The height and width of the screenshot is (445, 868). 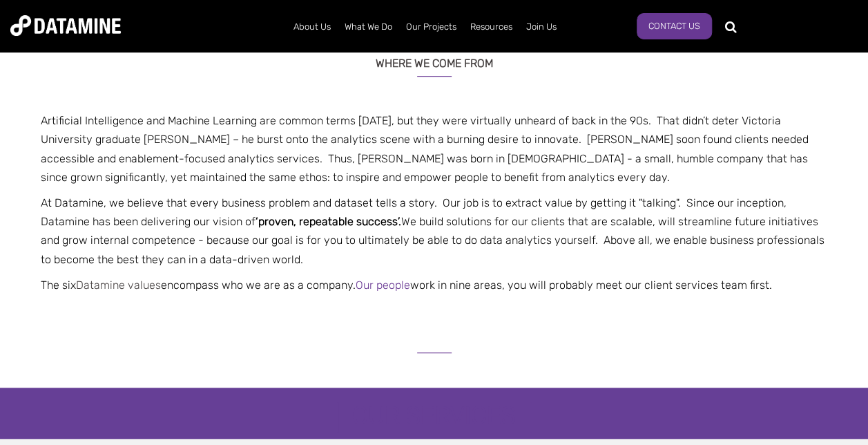 What do you see at coordinates (382, 284) in the screenshot?
I see `a: Our people` at bounding box center [382, 284].